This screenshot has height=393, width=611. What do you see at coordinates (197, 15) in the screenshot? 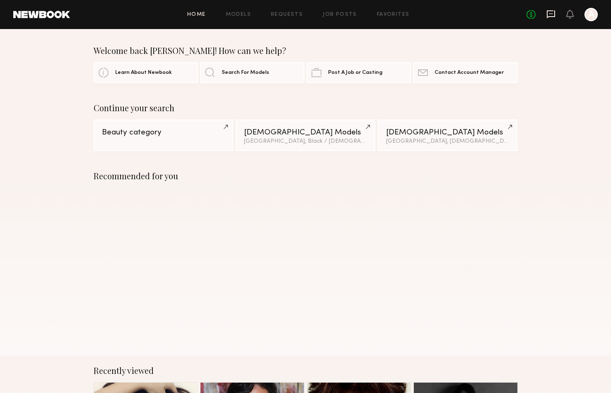
I see `a: Home` at bounding box center [197, 15].